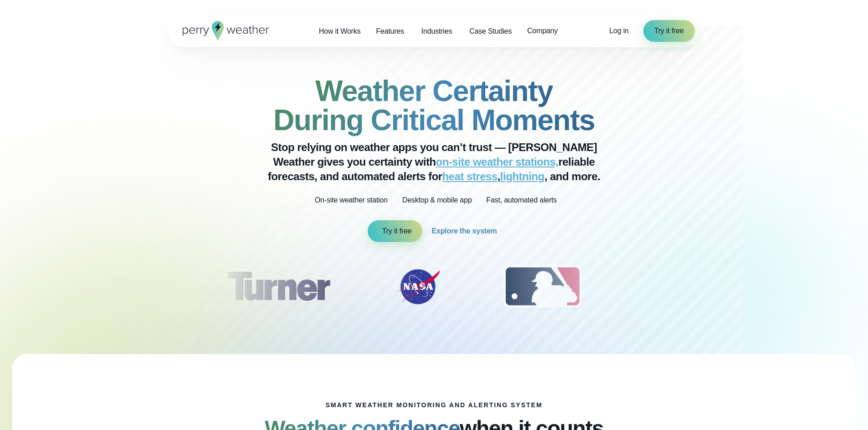 This screenshot has width=868, height=430. I want to click on a: Log in, so click(619, 31).